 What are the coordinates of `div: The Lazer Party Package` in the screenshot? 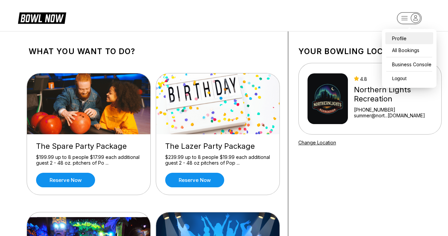 It's located at (218, 146).